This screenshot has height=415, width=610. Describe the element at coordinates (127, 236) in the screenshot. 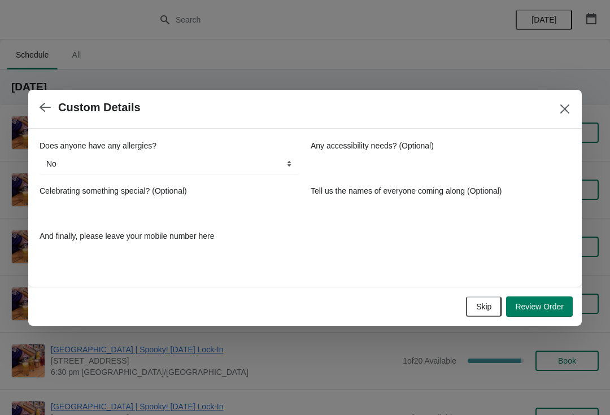

I see `label: And finally, please leave your mobile number here` at that location.